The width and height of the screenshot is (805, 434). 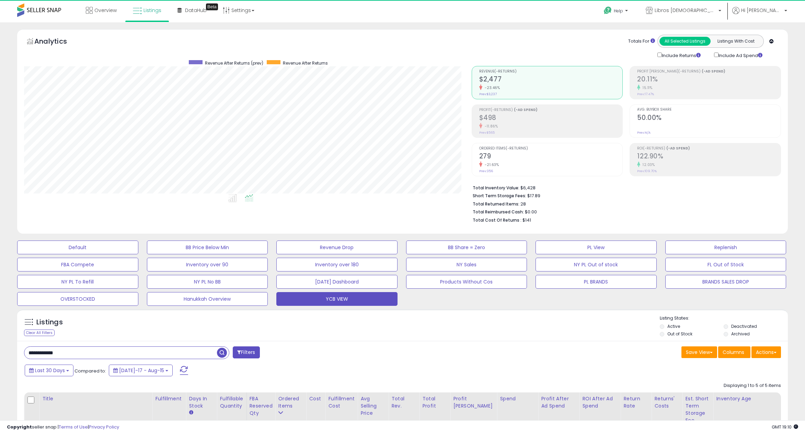 What do you see at coordinates (435, 402) in the screenshot?
I see `div: Total Profit` at bounding box center [435, 402].